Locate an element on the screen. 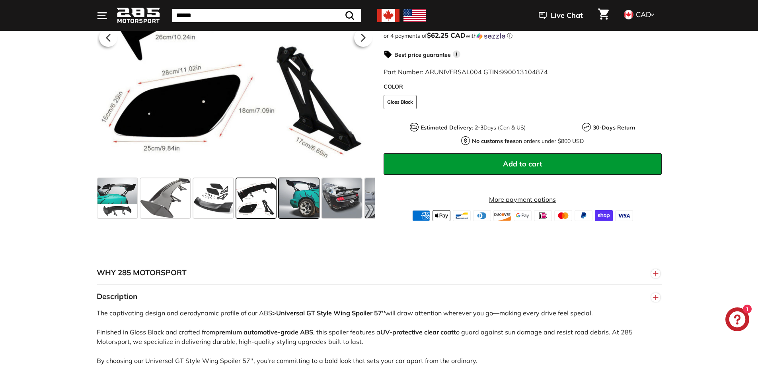 This screenshot has width=758, height=365. strong: No customs fees is located at coordinates (494, 141).